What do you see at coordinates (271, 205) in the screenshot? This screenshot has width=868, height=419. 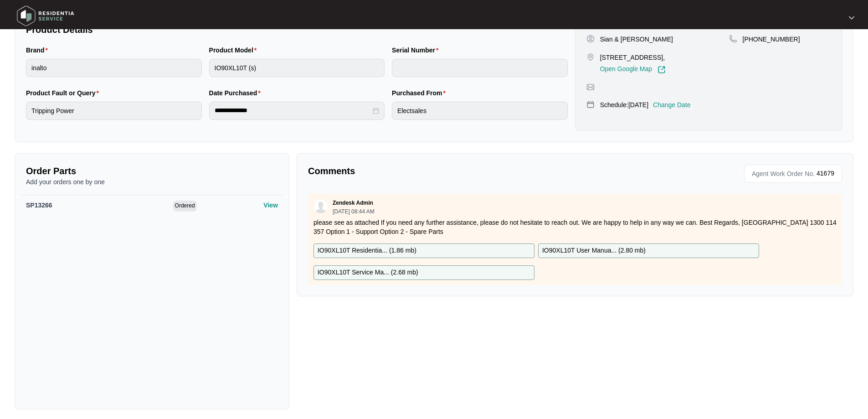 I see `p: View` at bounding box center [271, 205].